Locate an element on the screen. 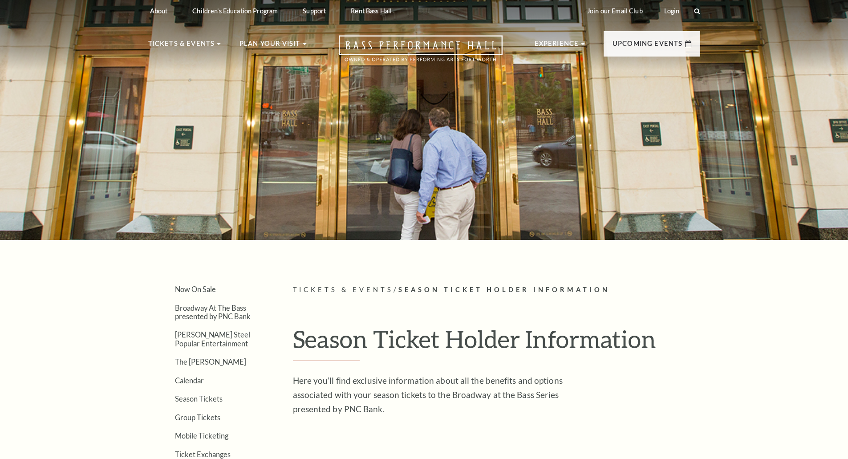  a: Ticket Exchanges is located at coordinates (203, 454).